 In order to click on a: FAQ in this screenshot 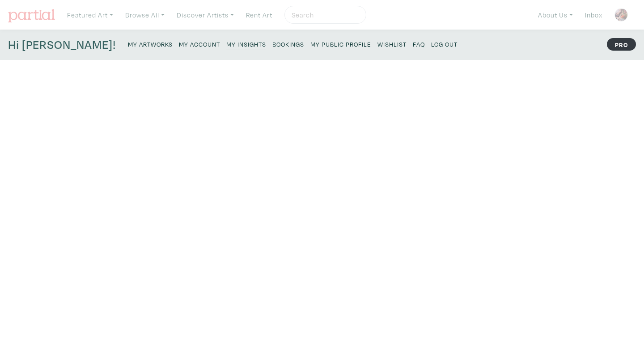, I will do `click(419, 44)`.